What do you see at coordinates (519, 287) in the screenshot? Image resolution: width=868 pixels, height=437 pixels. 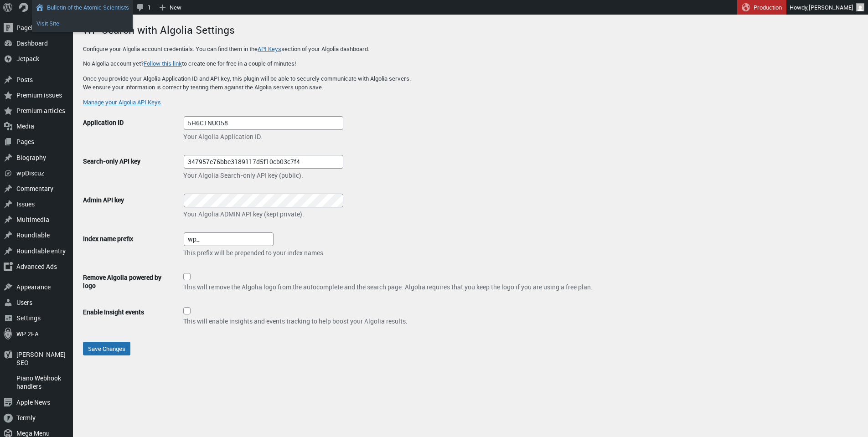 I see `p: This will remove the Algolia logo from the autocomplete and the search page. Algolia requires tha...` at bounding box center [519, 287].